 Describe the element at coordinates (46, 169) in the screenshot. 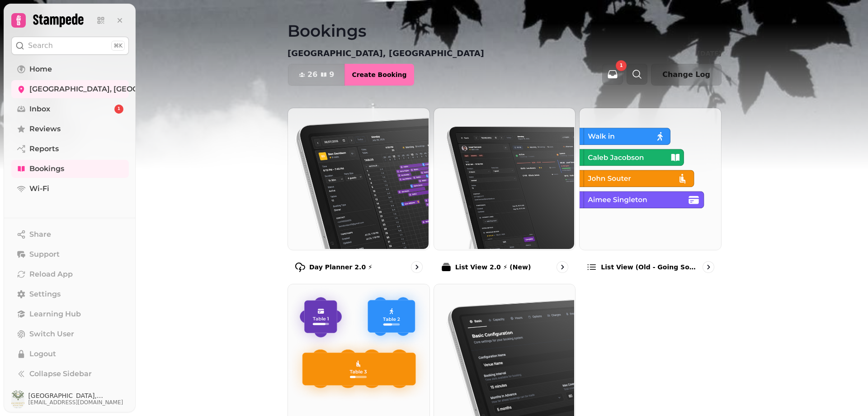

I see `span: Bookings` at that location.